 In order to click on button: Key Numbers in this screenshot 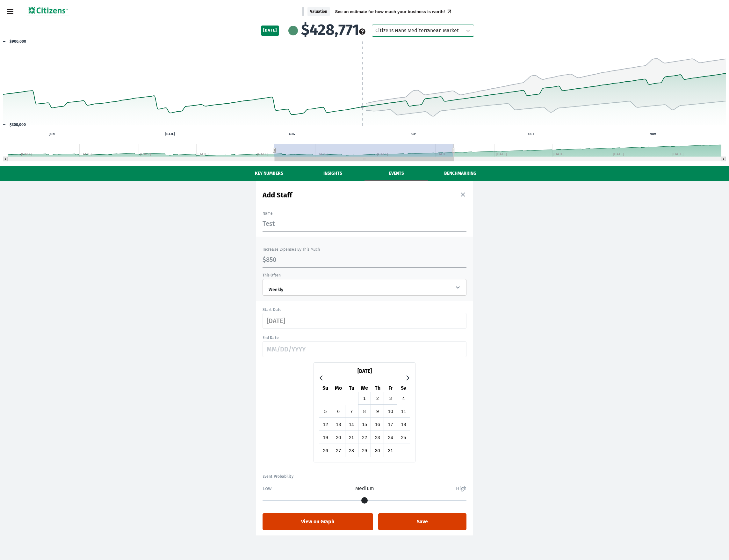, I will do `click(269, 173)`.